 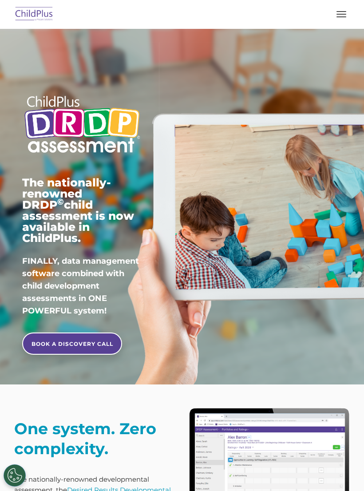 What do you see at coordinates (80, 286) in the screenshot?
I see `span: FINALLY, data management software combined with child development assessments in ONE POWERFUL sys...` at bounding box center [80, 286].